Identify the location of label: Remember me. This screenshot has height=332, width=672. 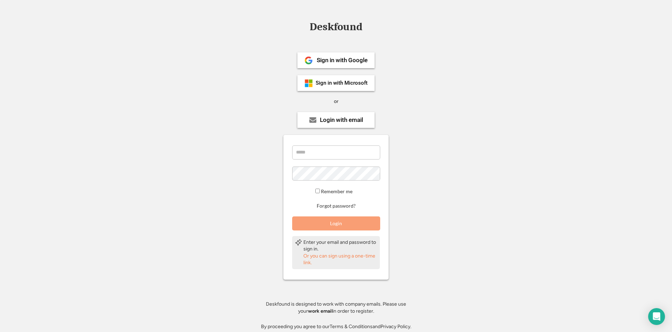
(337, 191).